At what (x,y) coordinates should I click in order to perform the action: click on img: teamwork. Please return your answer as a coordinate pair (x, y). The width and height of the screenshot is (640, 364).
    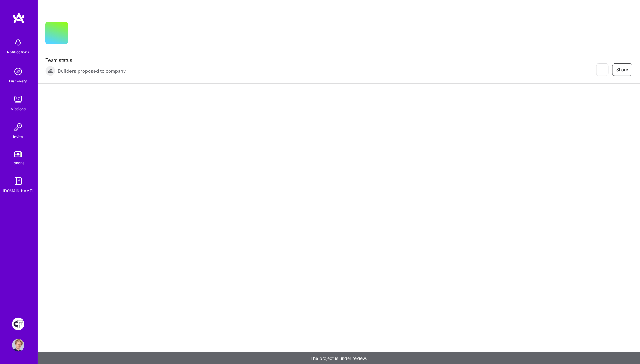
    Looking at the image, I should click on (18, 99).